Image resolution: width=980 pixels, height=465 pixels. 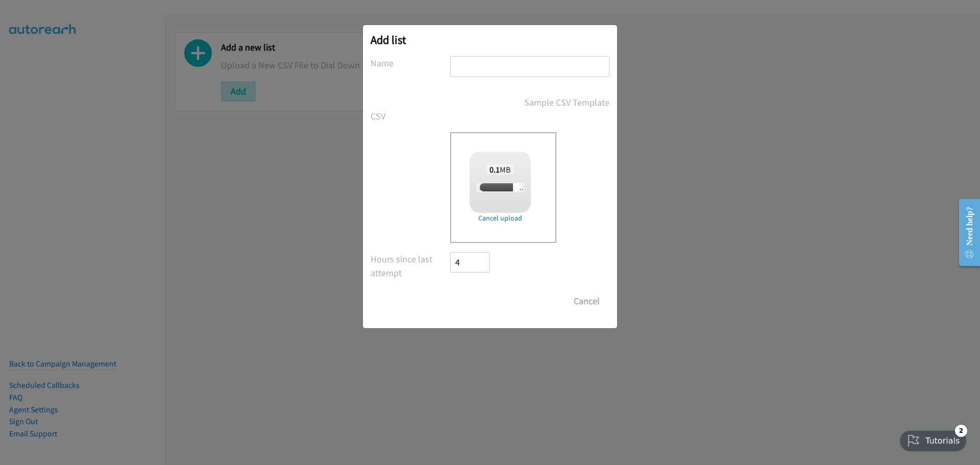 I want to click on div: Open Resource Center, so click(x=19, y=40).